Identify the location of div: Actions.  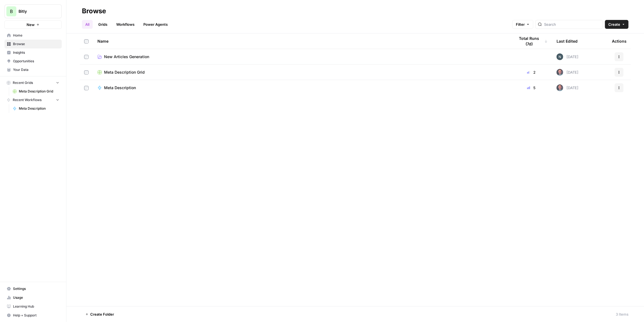
(620, 41).